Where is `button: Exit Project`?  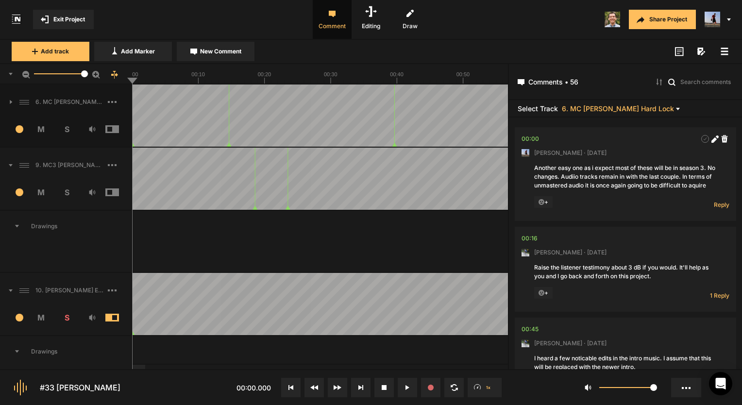
button: Exit Project is located at coordinates (63, 19).